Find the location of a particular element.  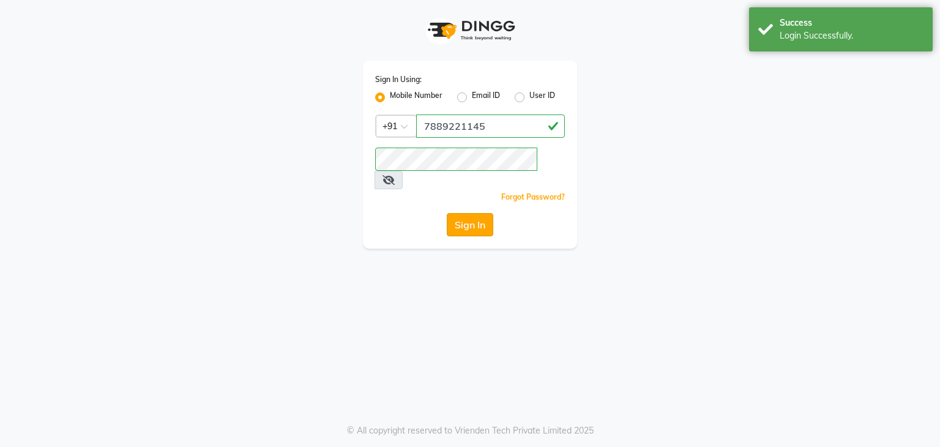

label: Mobile Number is located at coordinates (416, 97).